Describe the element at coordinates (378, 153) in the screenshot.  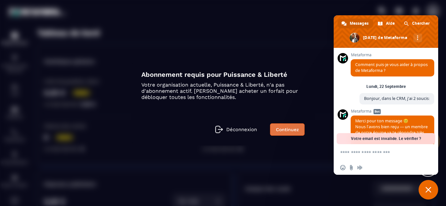
I see `textarea: Entrez votre message...` at that location.